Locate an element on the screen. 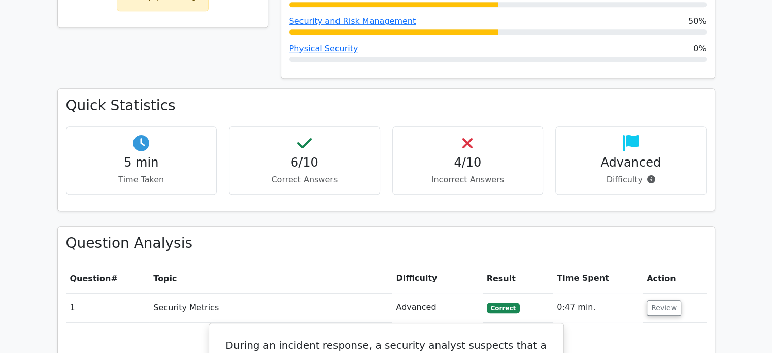 Image resolution: width=772 pixels, height=353 pixels. p: Difficulty is located at coordinates (631, 180).